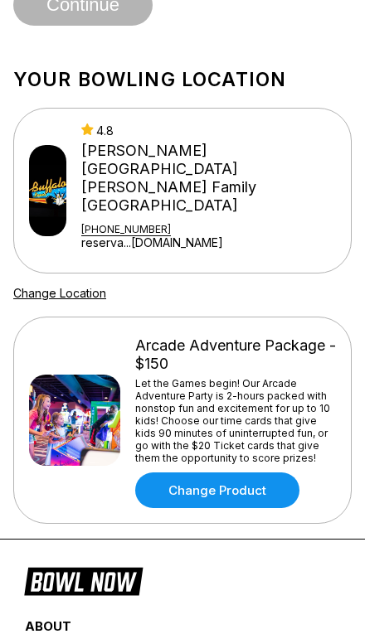 This screenshot has width=365, height=634. What do you see at coordinates (217, 490) in the screenshot?
I see `a: Change Product` at bounding box center [217, 490].